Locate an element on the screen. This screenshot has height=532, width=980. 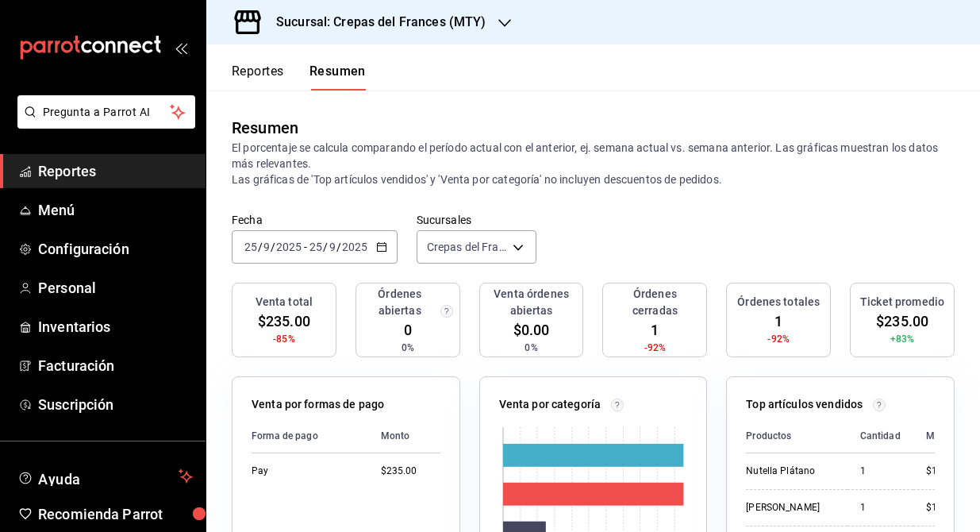
span: Pregunta a Parrot AI is located at coordinates (107, 112).